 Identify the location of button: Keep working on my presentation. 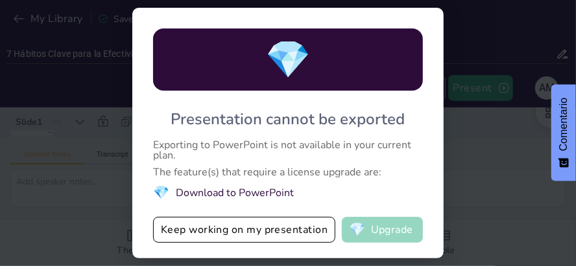
(244, 230).